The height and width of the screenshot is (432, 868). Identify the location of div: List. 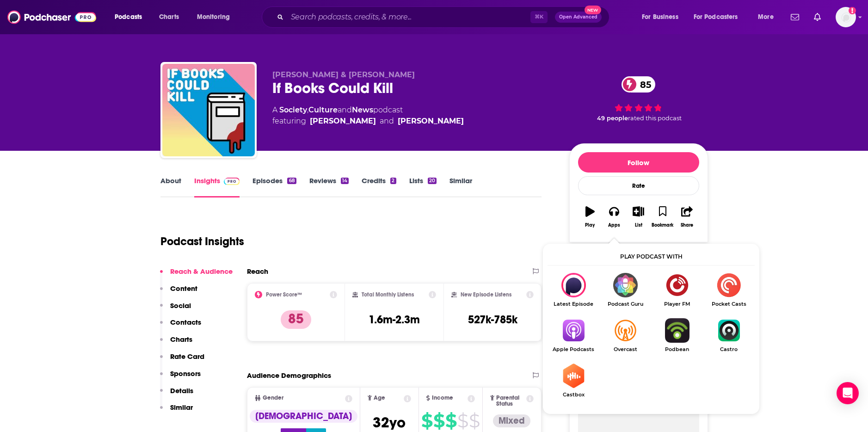
(639, 225).